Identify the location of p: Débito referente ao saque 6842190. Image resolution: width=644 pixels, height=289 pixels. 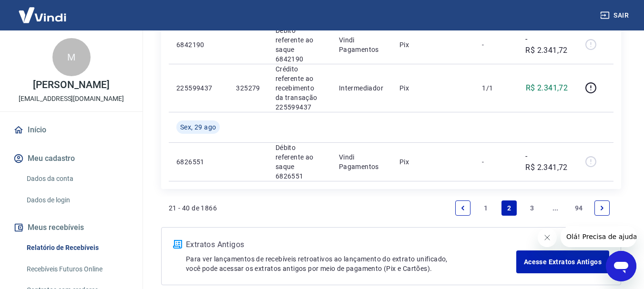
(299, 45).